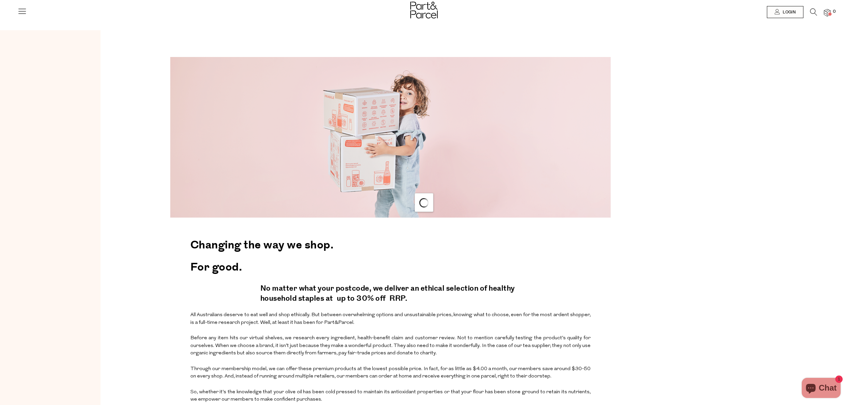 This screenshot has width=848, height=405. Describe the element at coordinates (390, 266) in the screenshot. I see `h2: For good.` at that location.